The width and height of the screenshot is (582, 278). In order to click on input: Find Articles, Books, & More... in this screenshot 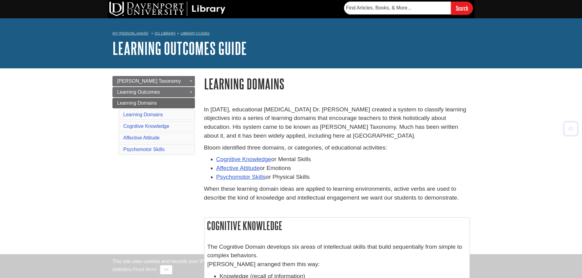, I will do `click(397, 8)`.